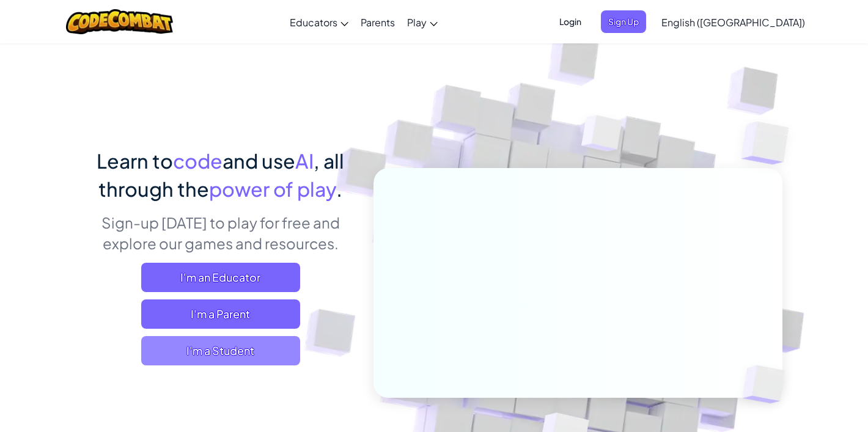  What do you see at coordinates (119, 22) in the screenshot?
I see `a: CodeCombat logo` at bounding box center [119, 22].